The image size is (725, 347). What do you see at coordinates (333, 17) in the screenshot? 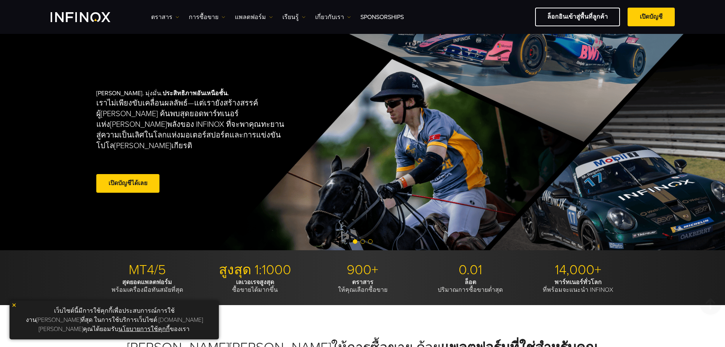
I see `a: เกี่ยวกับเรา` at bounding box center [333, 17].